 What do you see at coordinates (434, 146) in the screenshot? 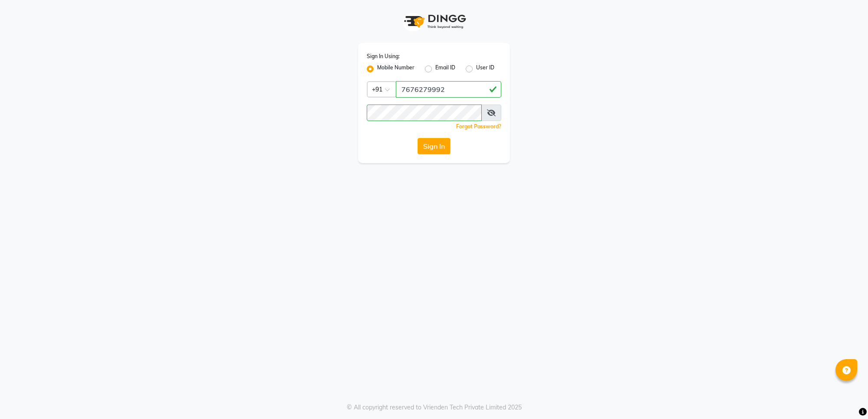
I see `button: Sign In` at bounding box center [434, 146].